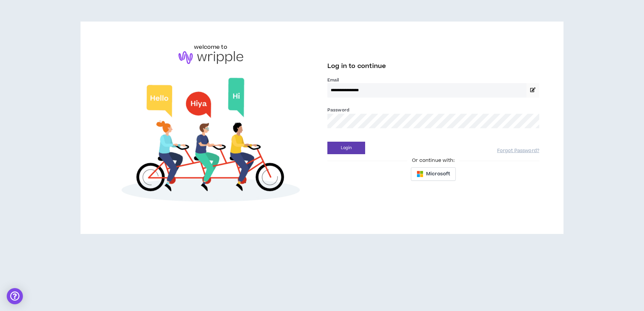 The height and width of the screenshot is (311, 644). What do you see at coordinates (211, 58) in the screenshot?
I see `img: logo-brand.png` at bounding box center [211, 58].